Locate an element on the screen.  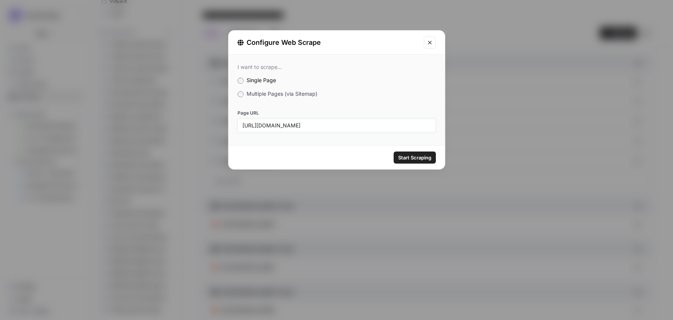
label: Page URL is located at coordinates (337, 113).